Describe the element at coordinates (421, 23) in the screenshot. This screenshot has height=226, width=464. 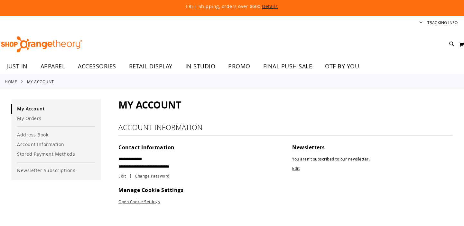
I see `button: Account menu` at that location.